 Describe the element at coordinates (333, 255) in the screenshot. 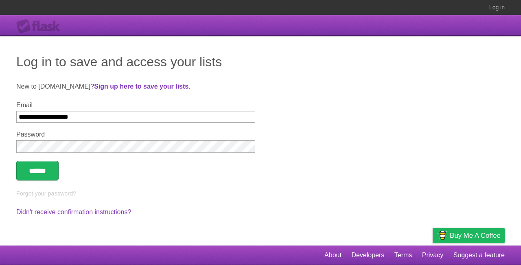

I see `a: About` at that location.